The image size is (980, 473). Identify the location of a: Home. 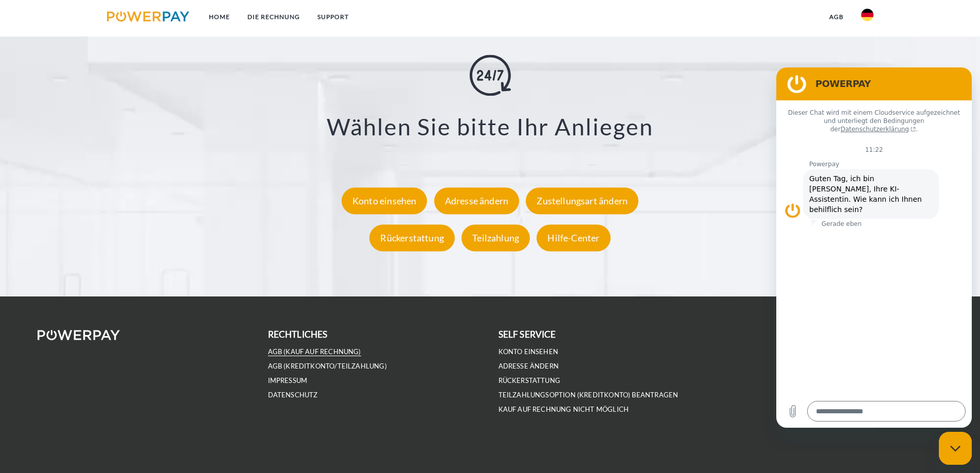
(219, 17).